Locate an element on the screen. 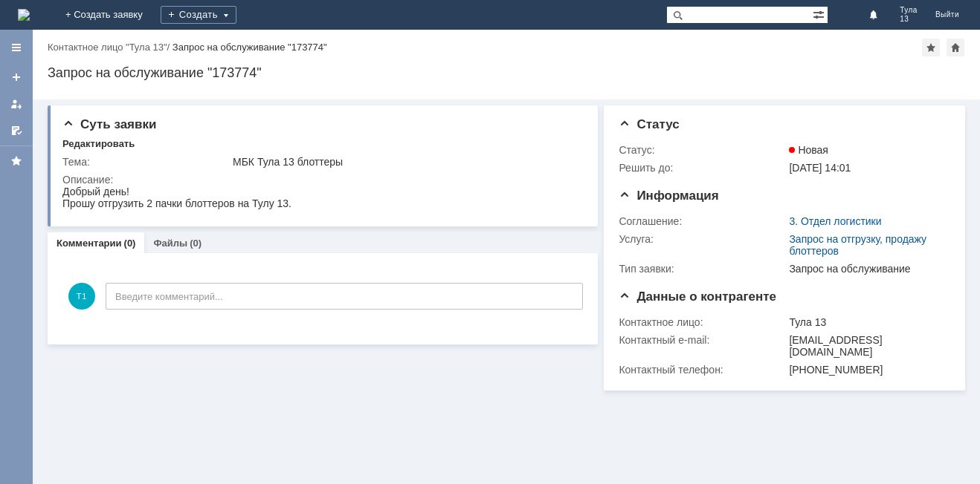 The width and height of the screenshot is (980, 484). a: Комментарии is located at coordinates (90, 243).